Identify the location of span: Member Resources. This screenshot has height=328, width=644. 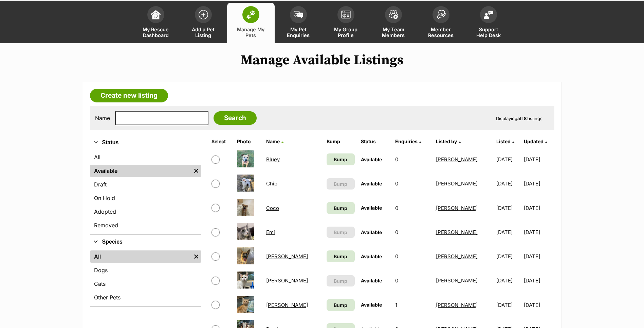
(441, 32).